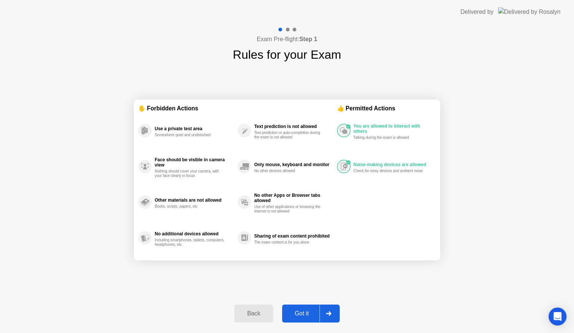  I want to click on div: Including smartphones, tablets, computers, headphones, etc., so click(190, 242).